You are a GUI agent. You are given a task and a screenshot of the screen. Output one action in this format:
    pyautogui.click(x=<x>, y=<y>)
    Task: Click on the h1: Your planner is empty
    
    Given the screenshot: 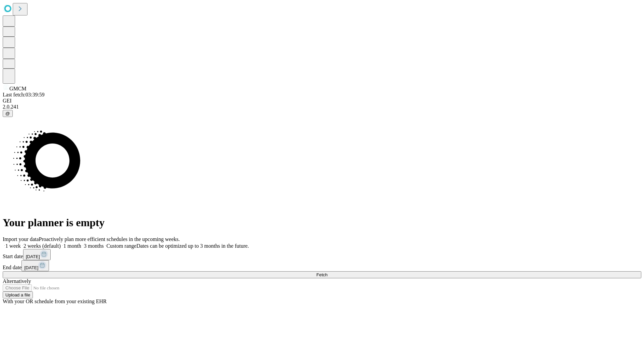 What is the action you would take?
    pyautogui.click(x=322, y=222)
    